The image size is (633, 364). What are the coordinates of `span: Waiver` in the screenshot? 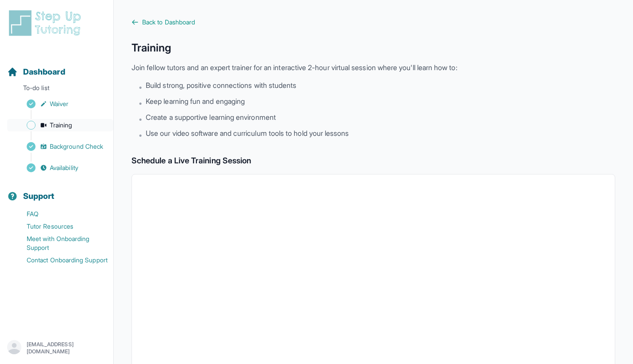 It's located at (59, 104).